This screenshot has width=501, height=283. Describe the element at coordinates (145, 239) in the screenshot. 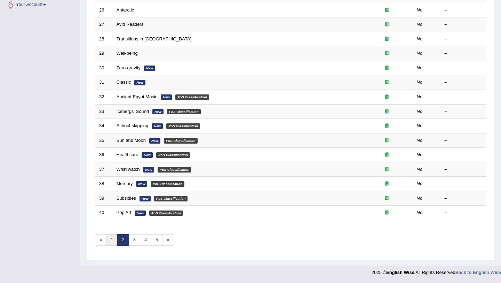

I see `a: 4` at that location.